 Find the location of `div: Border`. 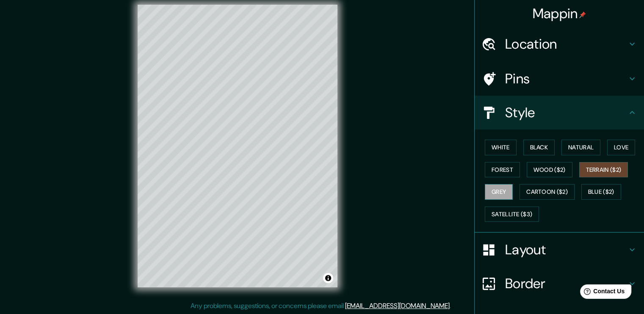

div: Border is located at coordinates (559, 283).